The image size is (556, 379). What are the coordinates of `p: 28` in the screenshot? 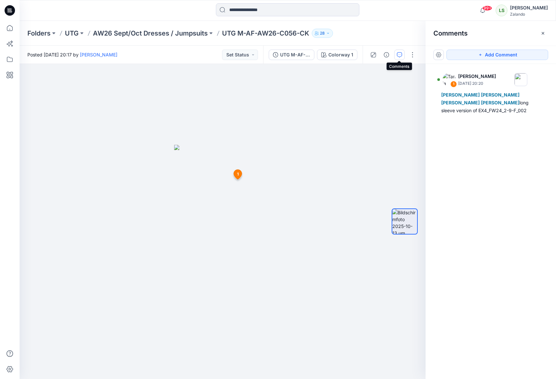 It's located at (322, 33).